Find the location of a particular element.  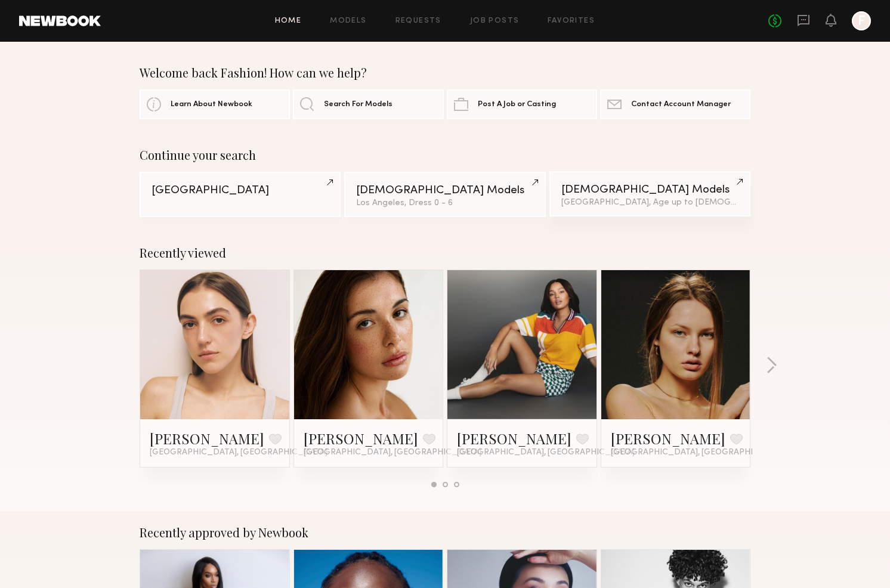

a: Search For Models is located at coordinates (368, 104).